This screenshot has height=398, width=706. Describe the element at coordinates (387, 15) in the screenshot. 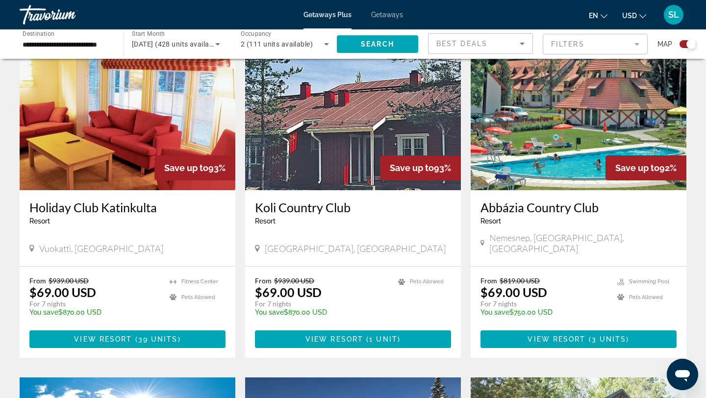

I see `span: Getaways` at that location.